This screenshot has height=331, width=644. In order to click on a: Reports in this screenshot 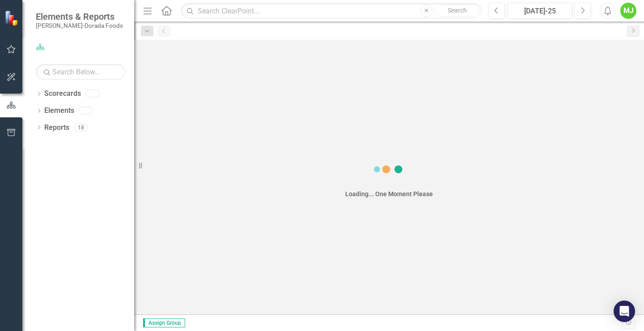, I will do `click(57, 127)`.